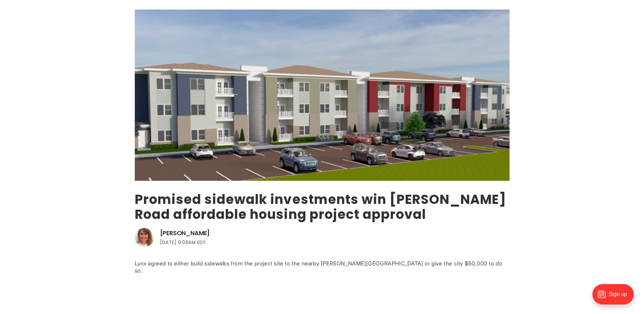 This screenshot has width=644, height=314. I want to click on img: Promised sidewalk investments win Snead Road affordable housing project approval, so click(322, 95).